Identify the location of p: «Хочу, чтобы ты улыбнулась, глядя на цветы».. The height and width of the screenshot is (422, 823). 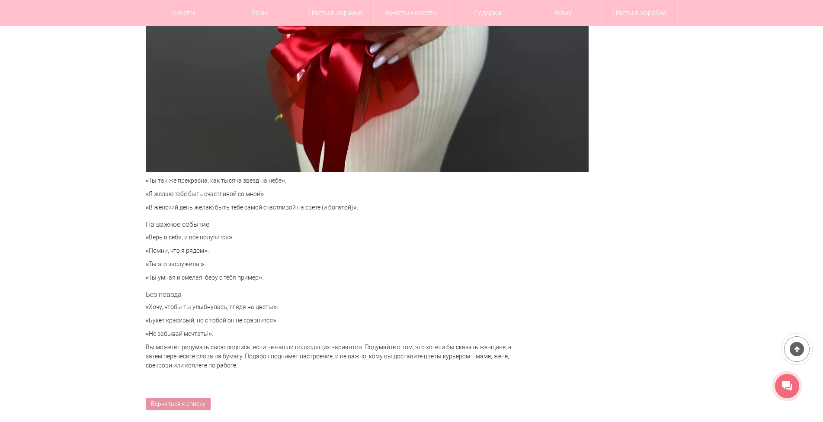
(330, 307).